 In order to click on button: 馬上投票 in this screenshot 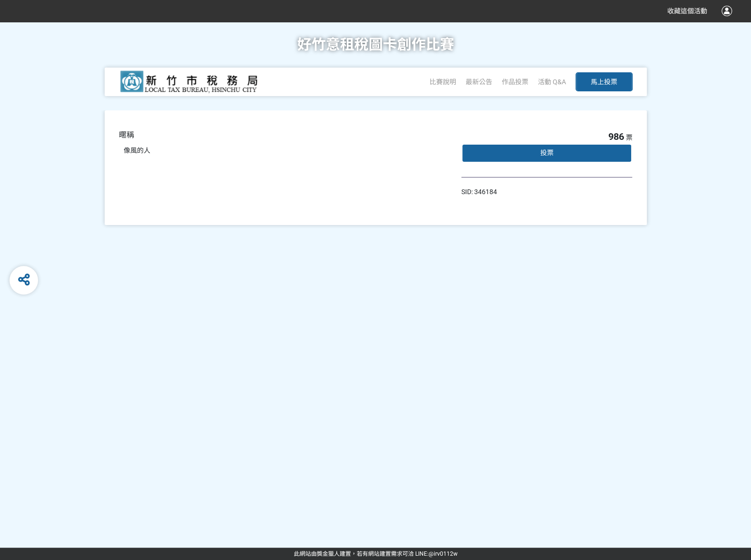, I will do `click(604, 82)`.